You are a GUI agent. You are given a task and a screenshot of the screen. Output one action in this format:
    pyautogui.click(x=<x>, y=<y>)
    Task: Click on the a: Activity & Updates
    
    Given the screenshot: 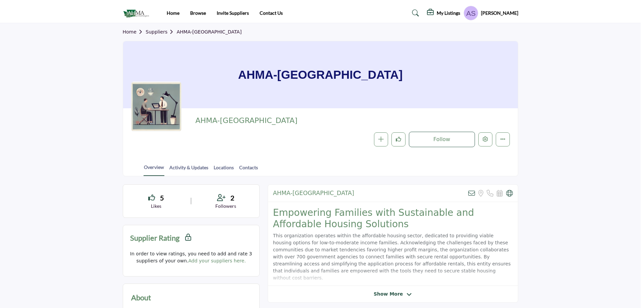 What is the action you would take?
    pyautogui.click(x=189, y=169)
    